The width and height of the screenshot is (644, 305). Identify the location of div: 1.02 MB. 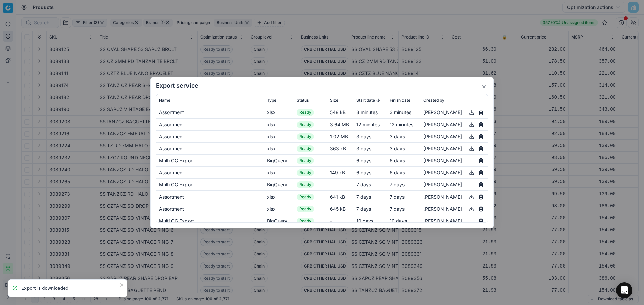
(341, 137).